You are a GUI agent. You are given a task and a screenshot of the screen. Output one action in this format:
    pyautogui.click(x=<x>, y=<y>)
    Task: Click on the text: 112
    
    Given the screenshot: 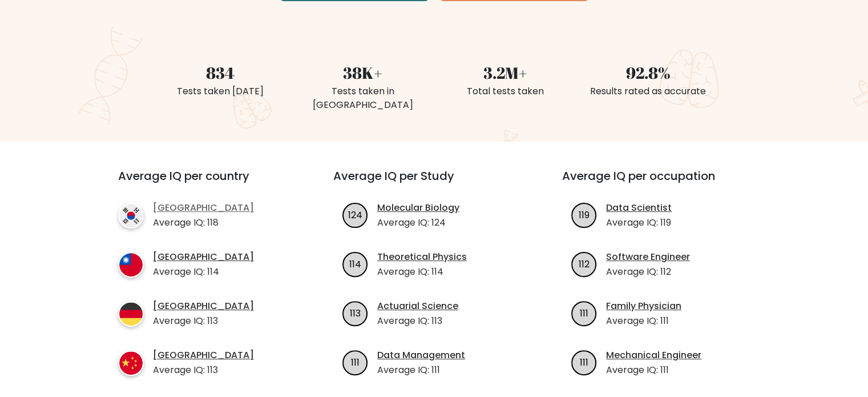 What is the action you would take?
    pyautogui.click(x=584, y=264)
    